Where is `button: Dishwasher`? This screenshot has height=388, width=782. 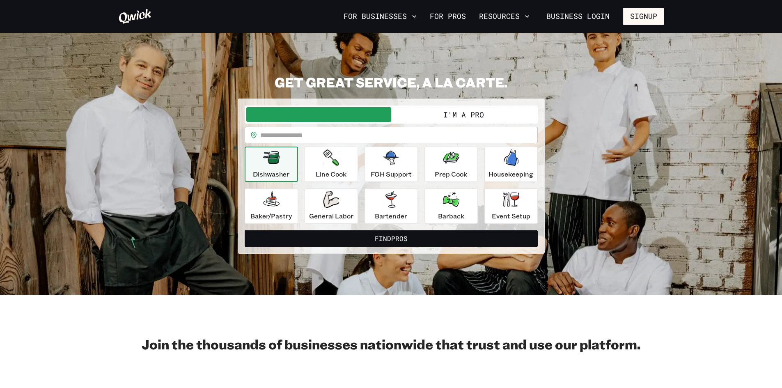 button: Dishwasher is located at coordinates (271, 164).